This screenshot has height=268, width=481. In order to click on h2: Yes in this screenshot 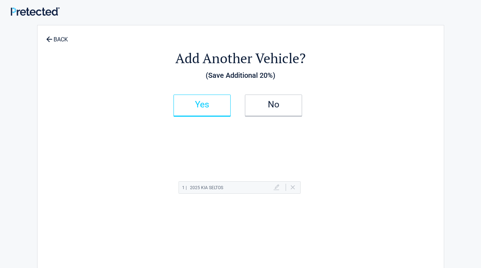, I will do `click(202, 105)`.